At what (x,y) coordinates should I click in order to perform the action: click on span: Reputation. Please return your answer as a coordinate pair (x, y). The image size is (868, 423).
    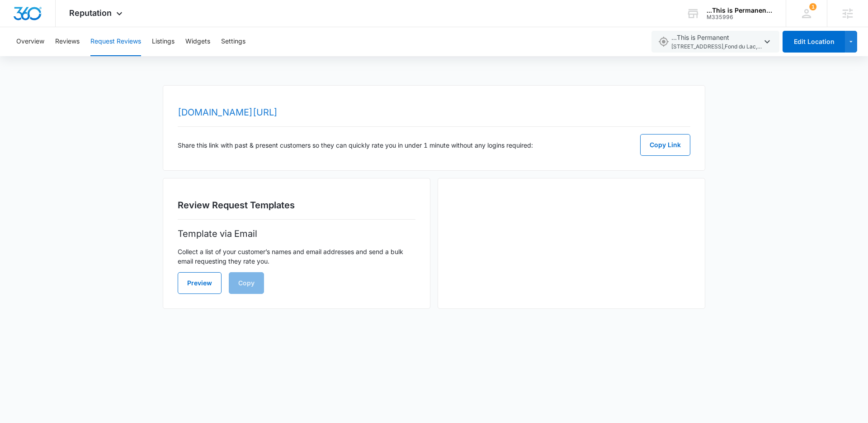
    Looking at the image, I should click on (91, 12).